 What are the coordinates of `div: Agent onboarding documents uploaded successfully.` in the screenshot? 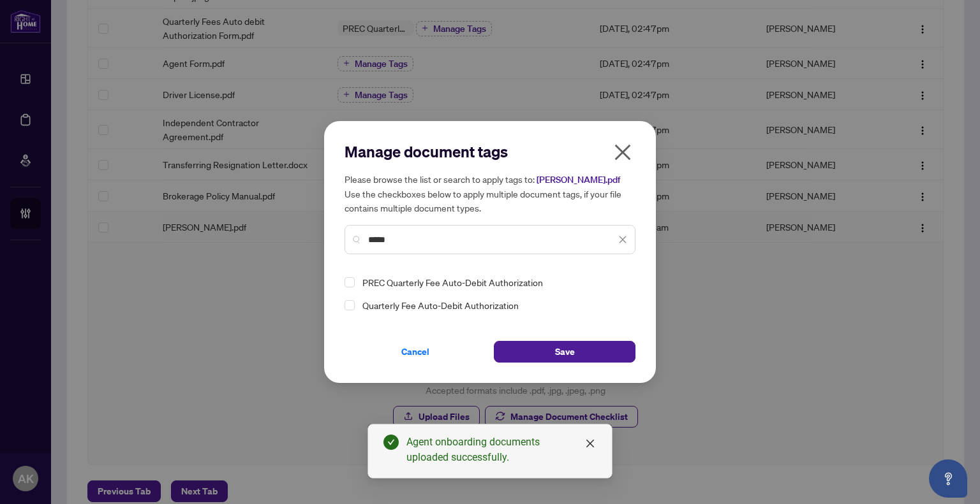 It's located at (502, 450).